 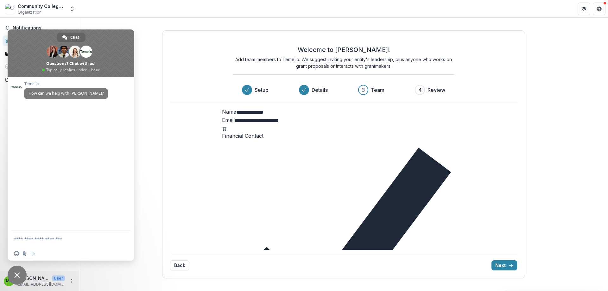 What do you see at coordinates (71, 37) in the screenshot?
I see `div: Chat` at bounding box center [71, 37].